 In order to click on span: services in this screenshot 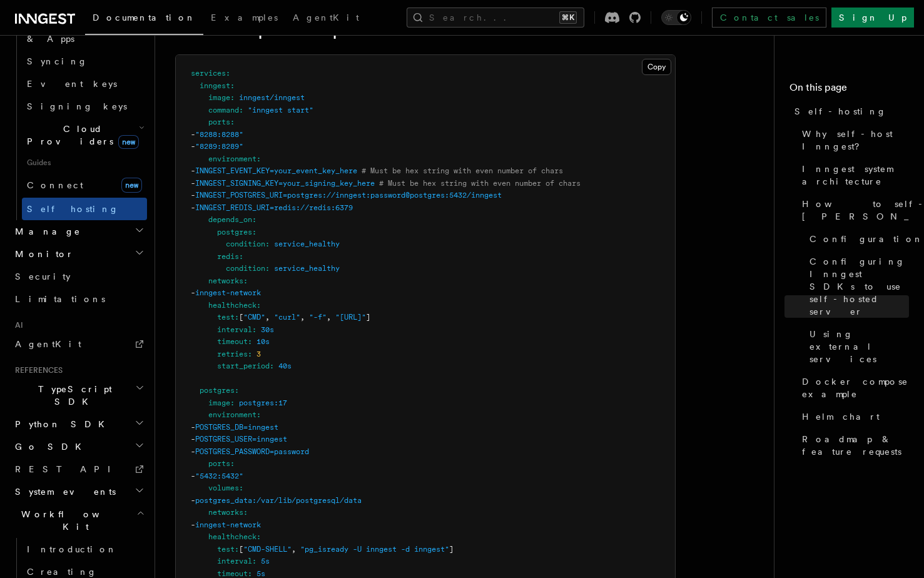, I will do `click(209, 73)`.